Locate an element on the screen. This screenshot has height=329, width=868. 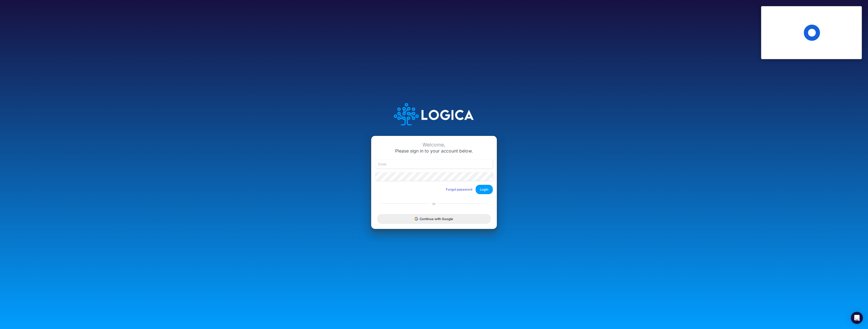
button: Login is located at coordinates (484, 189).